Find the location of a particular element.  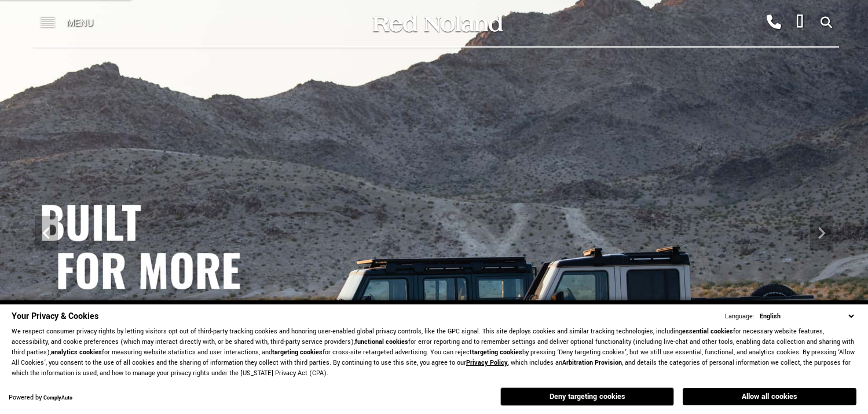

strong: functional cookies is located at coordinates (382, 341).